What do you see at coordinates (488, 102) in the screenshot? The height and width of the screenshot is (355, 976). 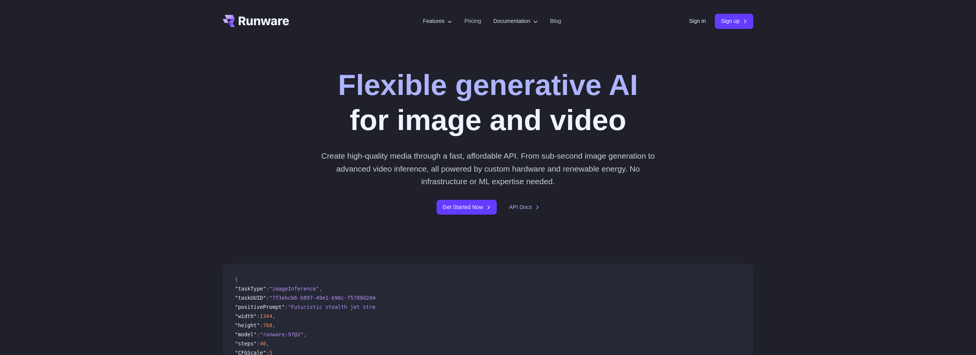 I see `h1: for image and video` at bounding box center [488, 102].